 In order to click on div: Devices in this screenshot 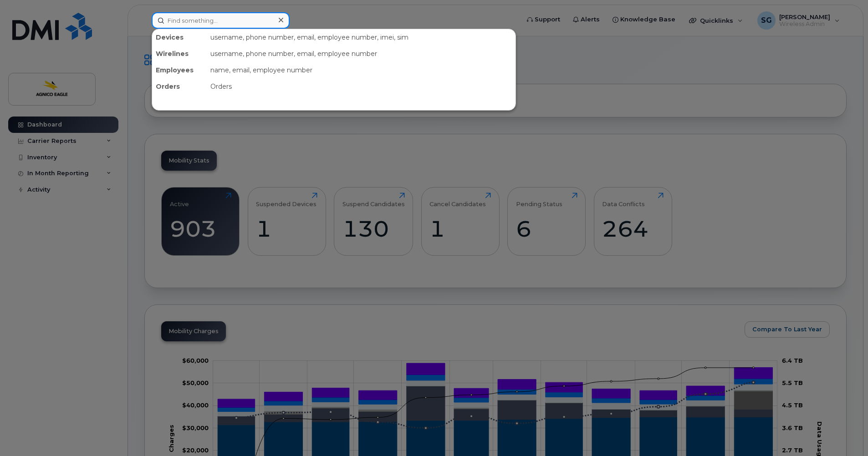, I will do `click(180, 37)`.